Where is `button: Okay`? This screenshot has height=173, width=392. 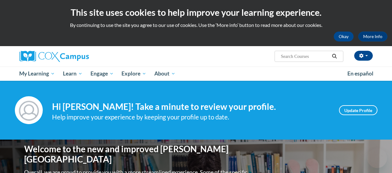 button: Okay is located at coordinates (344, 37).